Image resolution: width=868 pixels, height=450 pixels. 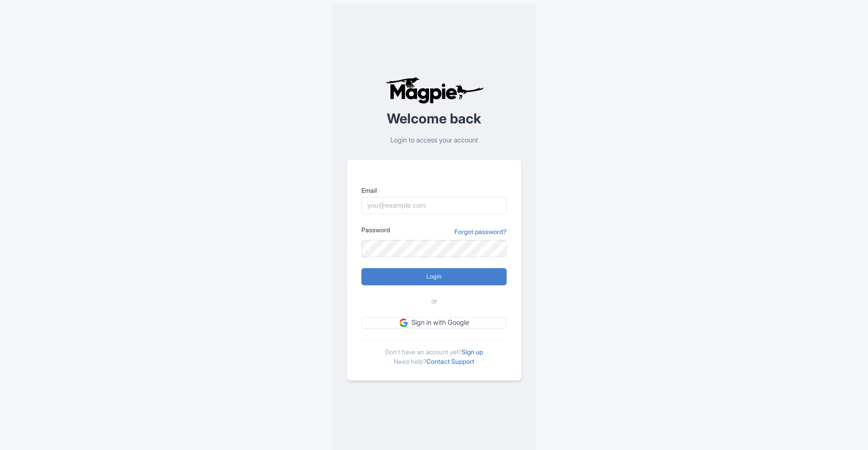 What do you see at coordinates (434, 190) in the screenshot?
I see `label: Email` at bounding box center [434, 190].